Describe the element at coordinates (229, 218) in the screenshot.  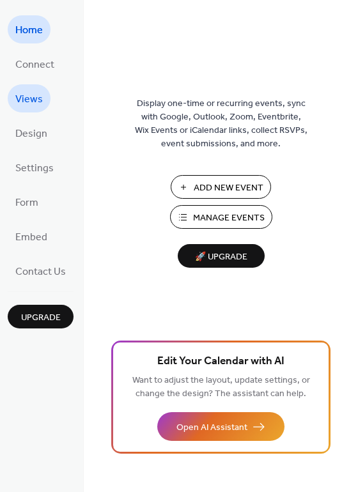
I see `span: Manage Events` at that location.